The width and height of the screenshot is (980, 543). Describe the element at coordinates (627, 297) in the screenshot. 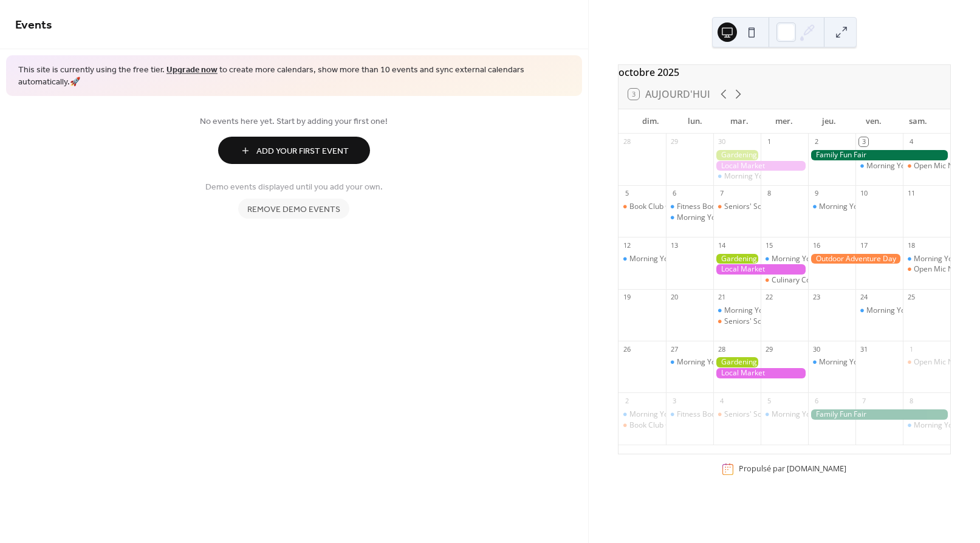

I see `div: 19` at that location.